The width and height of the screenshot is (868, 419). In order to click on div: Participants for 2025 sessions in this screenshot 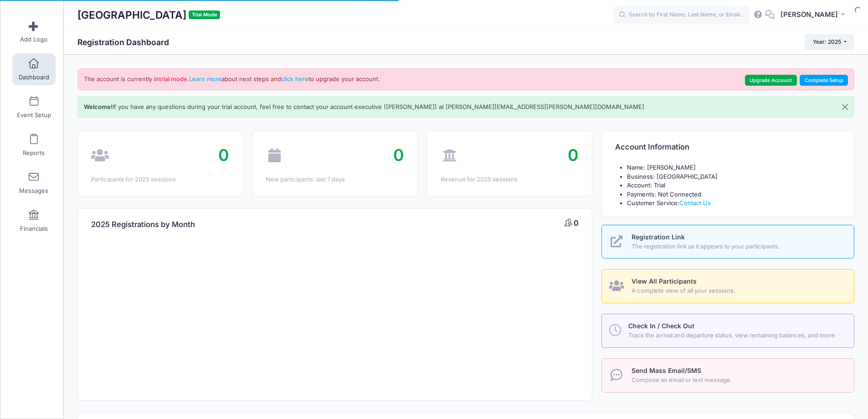, I will do `click(160, 180)`.